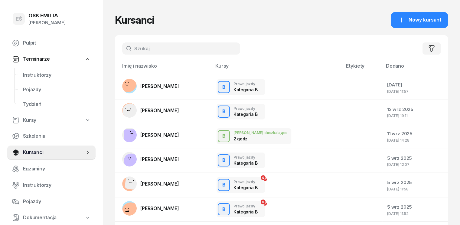 This screenshot has height=225, width=460. What do you see at coordinates (415, 68) in the screenshot?
I see `th: Dodano` at bounding box center [415, 68].